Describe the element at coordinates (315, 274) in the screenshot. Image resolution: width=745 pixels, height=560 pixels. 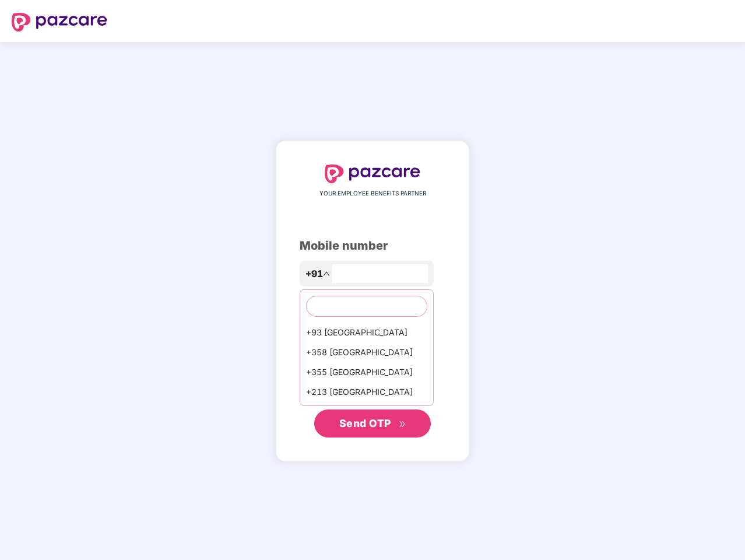
I see `span: +91` at that location.